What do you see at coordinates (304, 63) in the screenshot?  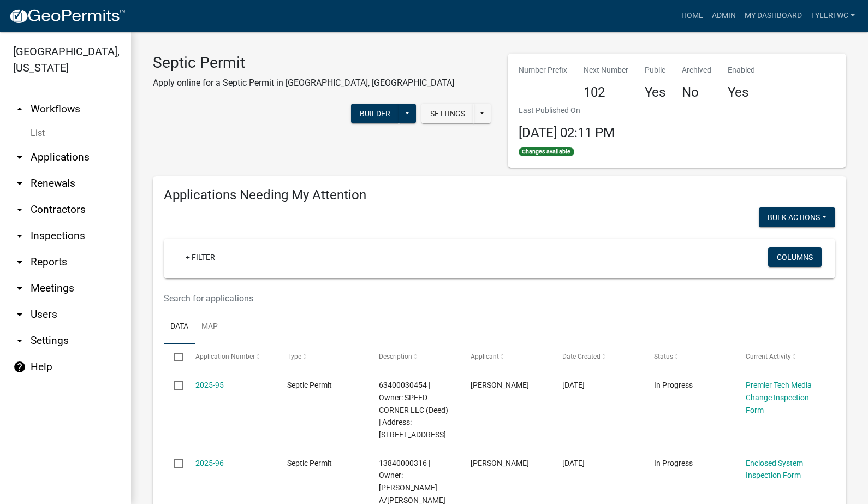 I see `h3: Septic Permit` at bounding box center [304, 63].